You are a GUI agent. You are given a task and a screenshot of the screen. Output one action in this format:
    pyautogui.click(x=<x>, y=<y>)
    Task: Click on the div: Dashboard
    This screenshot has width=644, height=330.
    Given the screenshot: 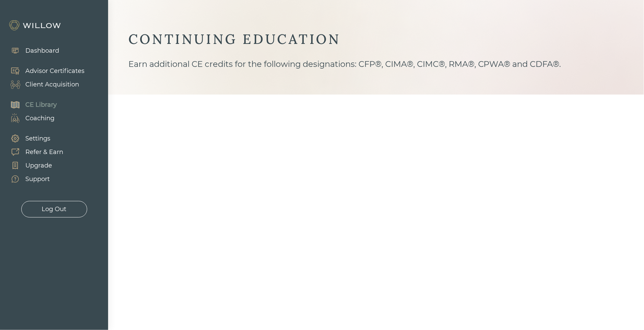 What is the action you would take?
    pyautogui.click(x=42, y=51)
    